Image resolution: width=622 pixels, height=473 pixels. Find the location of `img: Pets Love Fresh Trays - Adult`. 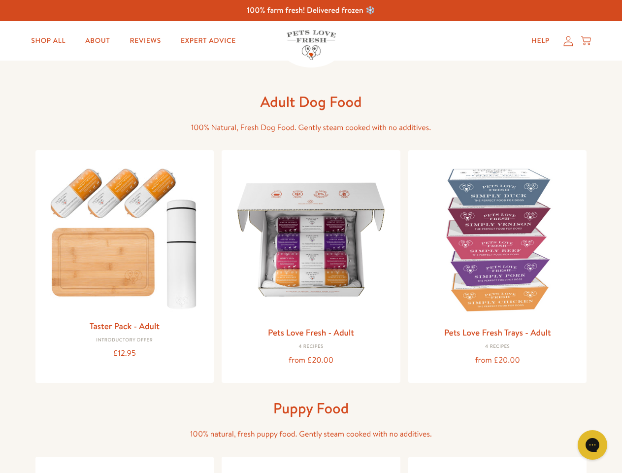

img: Pets Love Fresh Trays - Adult is located at coordinates (498, 239).